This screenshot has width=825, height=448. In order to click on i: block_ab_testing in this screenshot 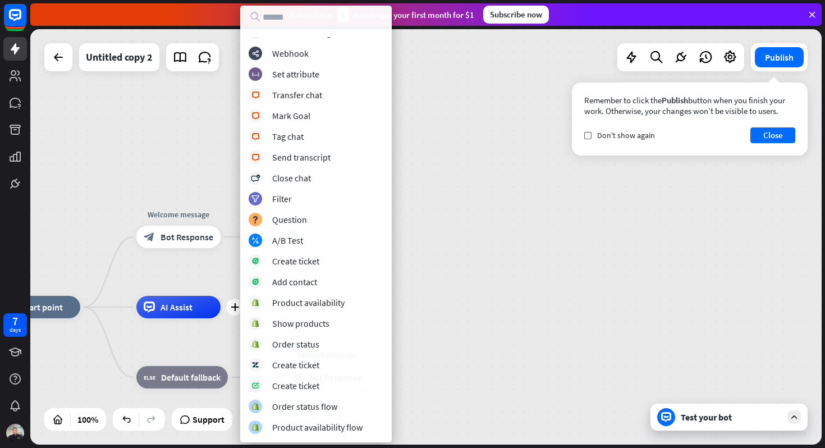, I will do `click(255, 240)`.